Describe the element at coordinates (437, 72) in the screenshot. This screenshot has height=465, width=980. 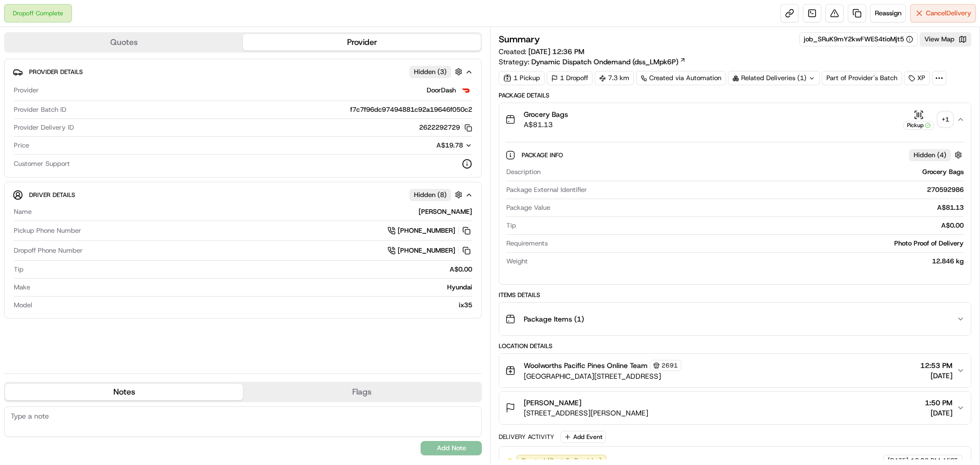
I see `button: Hidden (3)` at that location.